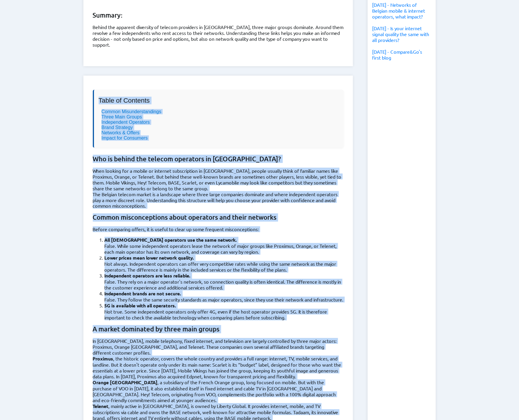  What do you see at coordinates (224, 315) in the screenshot?
I see `p: Not true. Some independent operators only offer 4G, even if the host operator provides 5G. It is ...` at bounding box center [224, 315].